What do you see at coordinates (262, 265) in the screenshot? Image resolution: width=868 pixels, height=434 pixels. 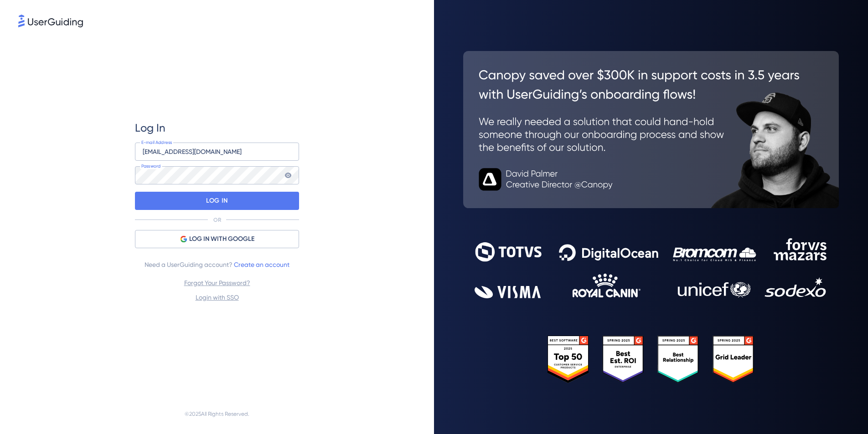 I see `a: Create an account` at bounding box center [262, 265].